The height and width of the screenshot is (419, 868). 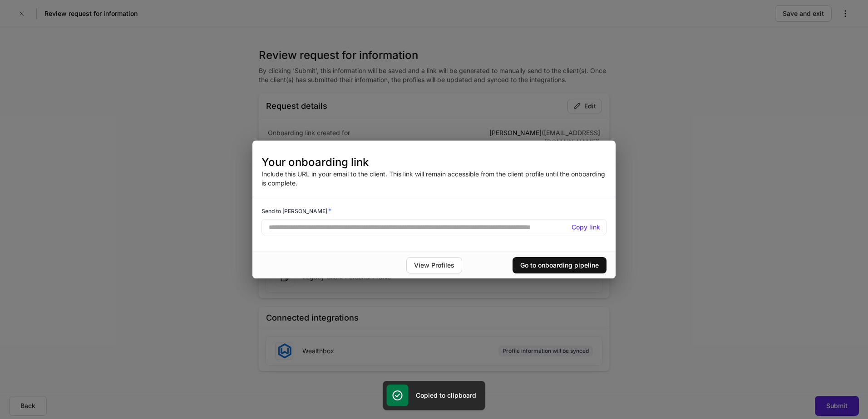 What do you see at coordinates (586, 228) in the screenshot?
I see `h5: Copy link` at bounding box center [586, 228].